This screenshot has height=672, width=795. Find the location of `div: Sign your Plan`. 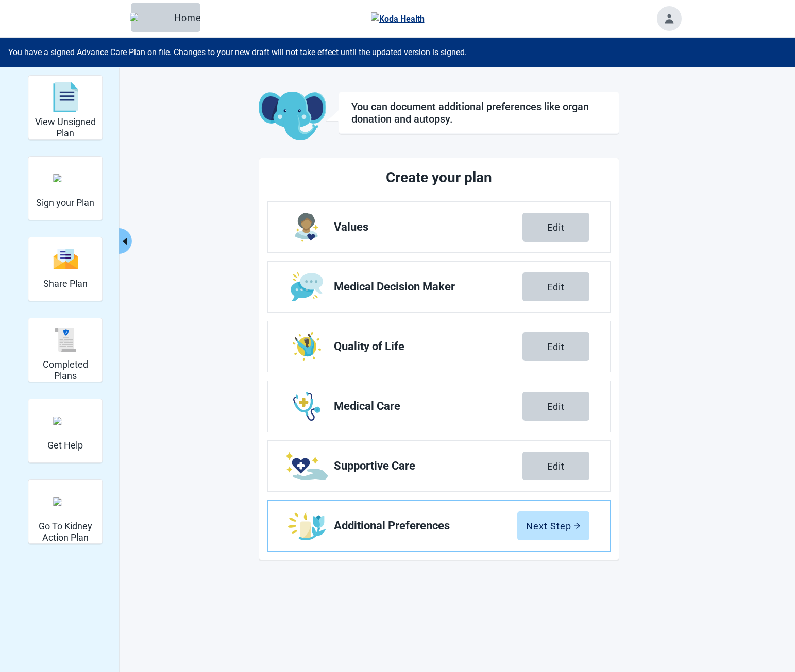

div: Sign your Plan is located at coordinates (65, 188).